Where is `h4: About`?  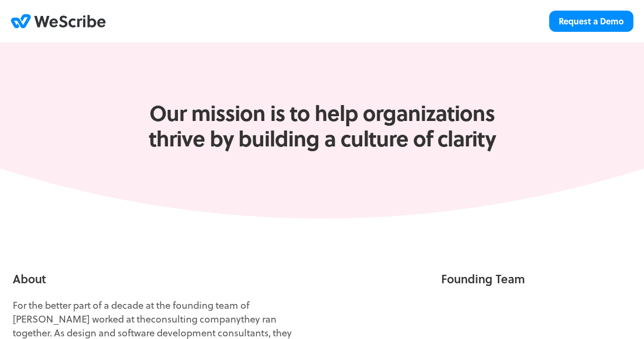
h4: About is located at coordinates (161, 278).